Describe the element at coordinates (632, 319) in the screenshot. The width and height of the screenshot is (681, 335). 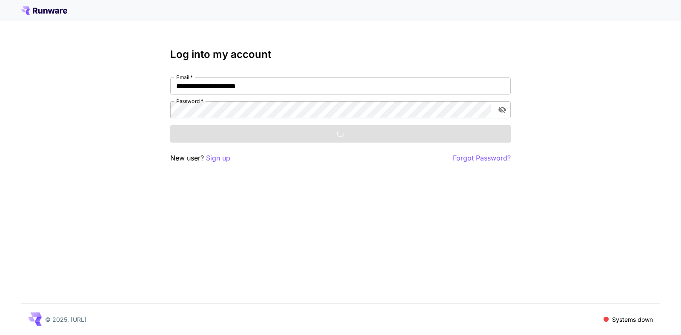
I see `p: Systems down` at that location.